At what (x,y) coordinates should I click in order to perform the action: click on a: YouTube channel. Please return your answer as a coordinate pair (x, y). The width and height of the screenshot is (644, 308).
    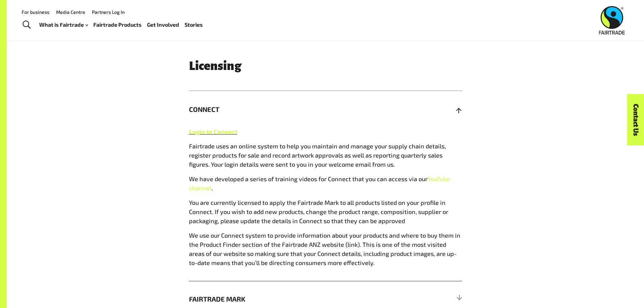
    Looking at the image, I should click on (319, 183).